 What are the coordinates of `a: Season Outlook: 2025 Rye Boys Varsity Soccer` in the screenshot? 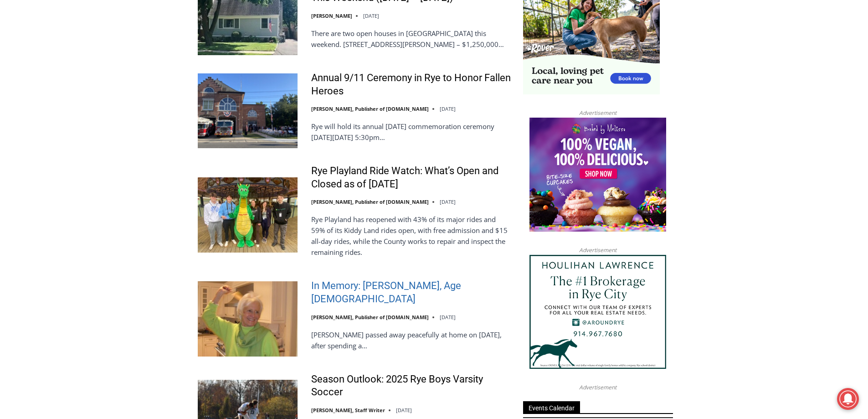 It's located at (411, 386).